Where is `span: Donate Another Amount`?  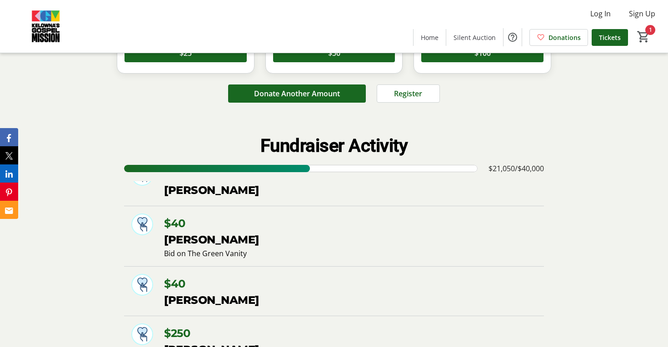
span: Donate Another Amount is located at coordinates (297, 94).